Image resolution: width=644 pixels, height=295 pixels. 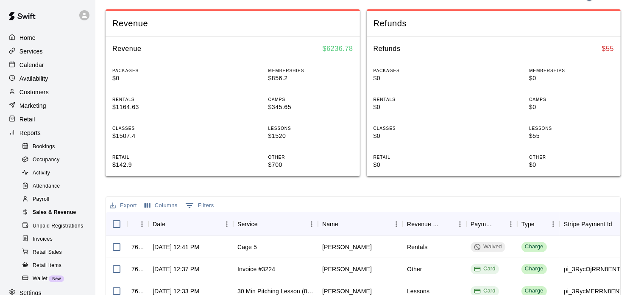 What do you see at coordinates (155, 157) in the screenshot?
I see `p: RETAIL` at bounding box center [155, 157].